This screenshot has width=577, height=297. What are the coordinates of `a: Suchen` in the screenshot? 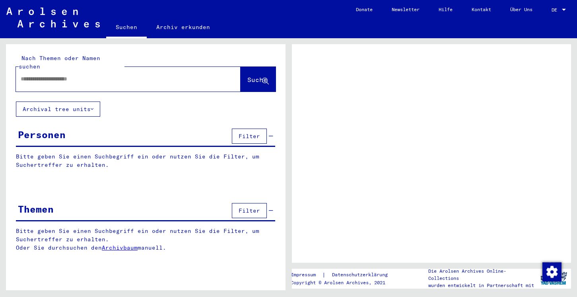 It's located at (126, 28).